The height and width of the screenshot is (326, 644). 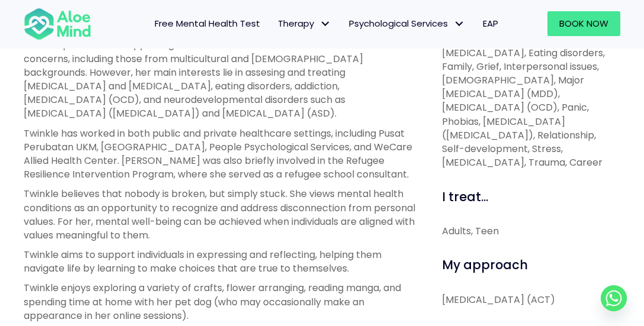 I want to click on p: Twinkle enjoys exploring a variety of crafts, flower arranging, reading manga, and spending time ..., so click(x=219, y=302).